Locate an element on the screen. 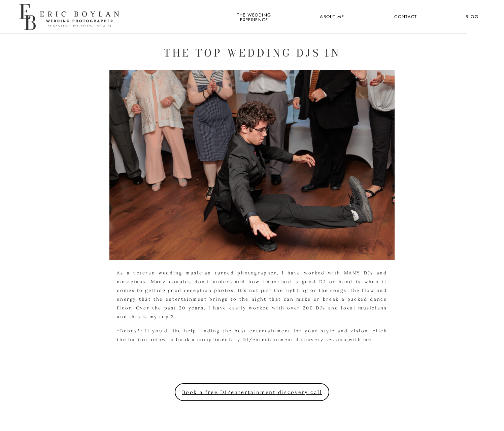 Image resolution: width=504 pixels, height=431 pixels. a: About Me is located at coordinates (332, 17).